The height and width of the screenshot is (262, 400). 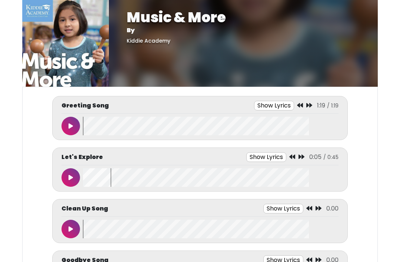 I want to click on span: / 0:45, so click(x=330, y=157).